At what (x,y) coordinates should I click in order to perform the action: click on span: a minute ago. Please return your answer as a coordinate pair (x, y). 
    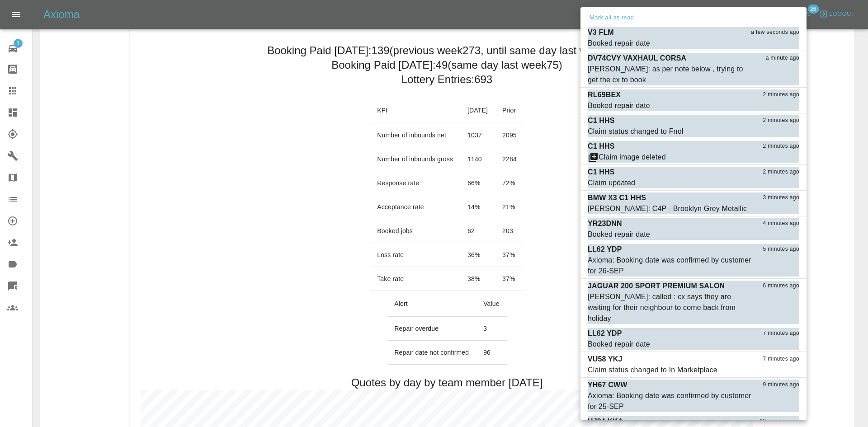
    Looking at the image, I should click on (782, 58).